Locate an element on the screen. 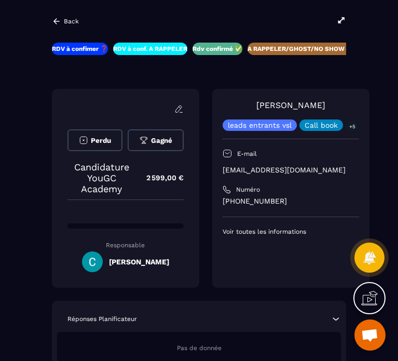  span: Perdu is located at coordinates (101, 140).